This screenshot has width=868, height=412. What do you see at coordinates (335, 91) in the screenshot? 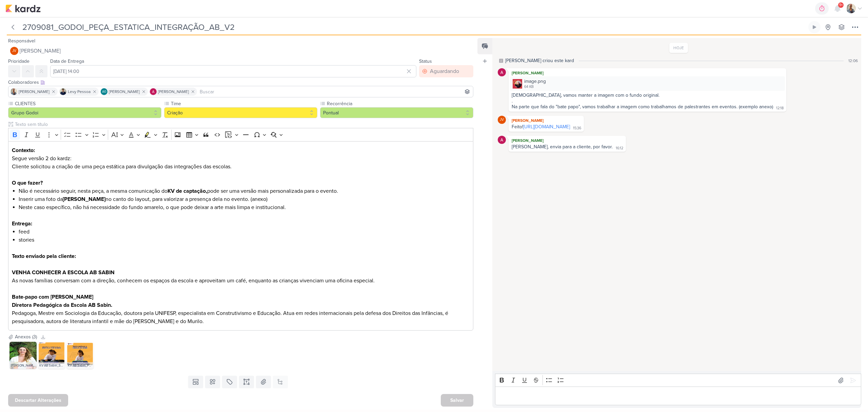
I see `input: Buscar` at bounding box center [335, 91].